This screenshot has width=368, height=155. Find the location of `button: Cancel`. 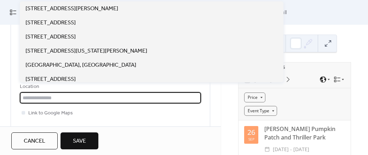

button: Cancel is located at coordinates (34, 141).